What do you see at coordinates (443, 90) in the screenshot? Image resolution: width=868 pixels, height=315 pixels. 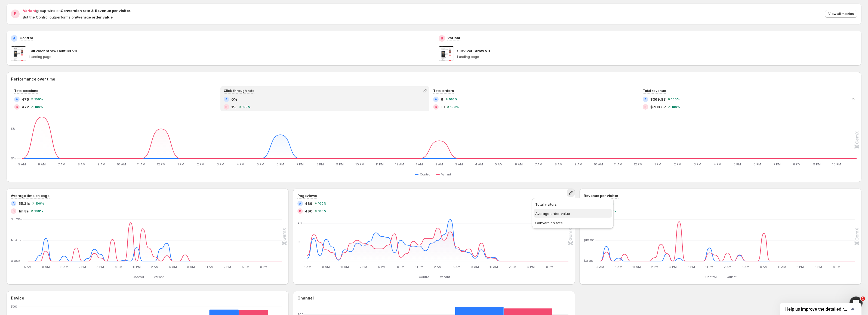 I see `span: Total orders` at bounding box center [443, 90].